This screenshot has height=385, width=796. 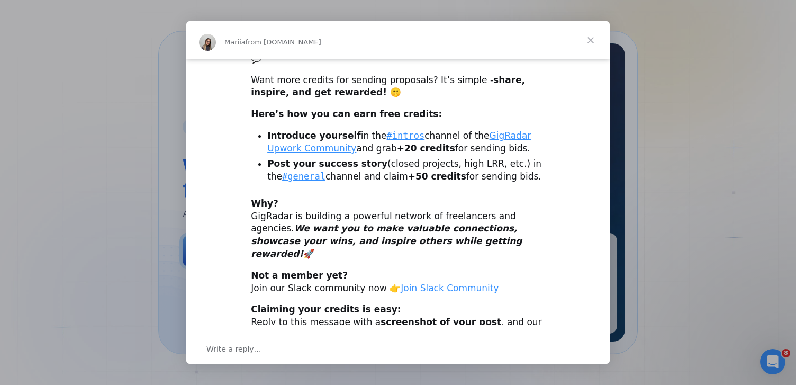 What do you see at coordinates (121, 207) in the screenshot?
I see `div: Strategy & PLG` at bounding box center [121, 207].